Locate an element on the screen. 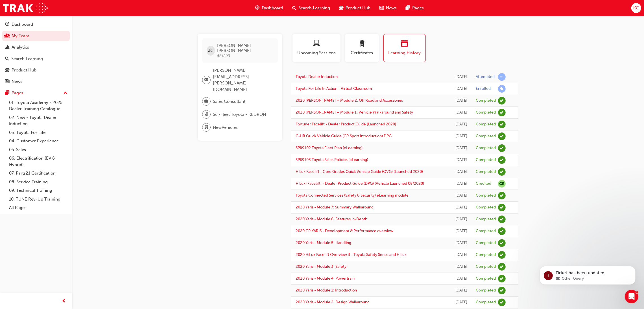 This screenshot has width=644, height=309. a: 08. Service Training is located at coordinates (38, 182).